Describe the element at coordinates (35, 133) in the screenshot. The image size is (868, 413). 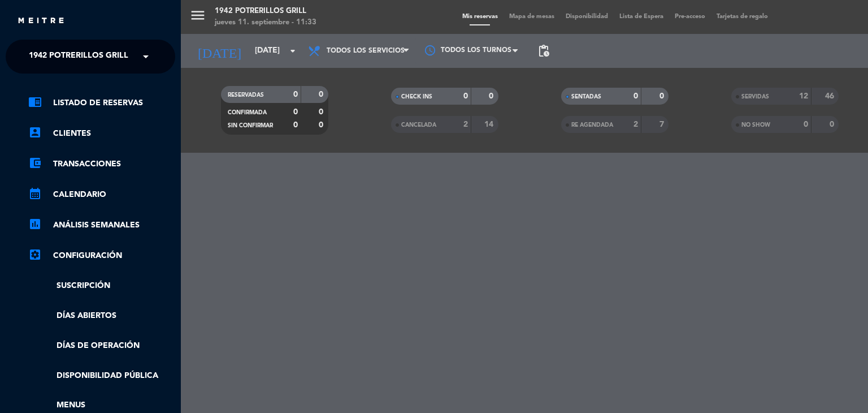
I see `i: account_box` at that location.